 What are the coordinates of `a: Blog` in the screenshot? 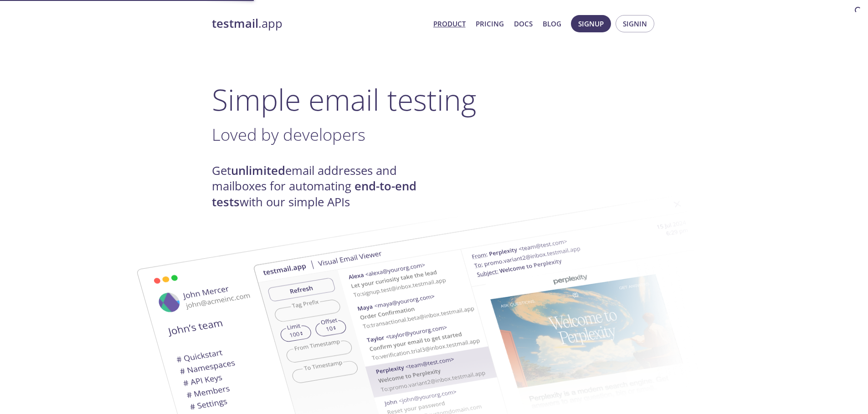 It's located at (551, 24).